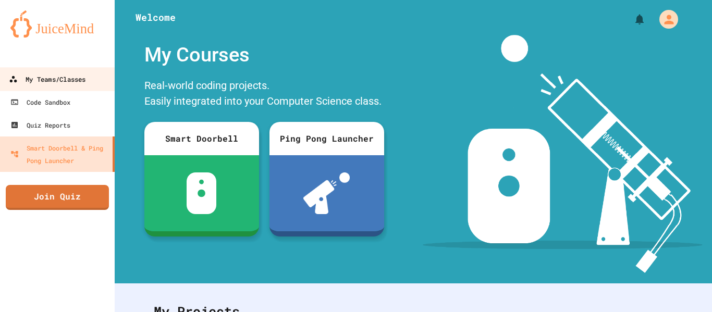  I want to click on img: banner-image-my-projects.png, so click(562, 154).